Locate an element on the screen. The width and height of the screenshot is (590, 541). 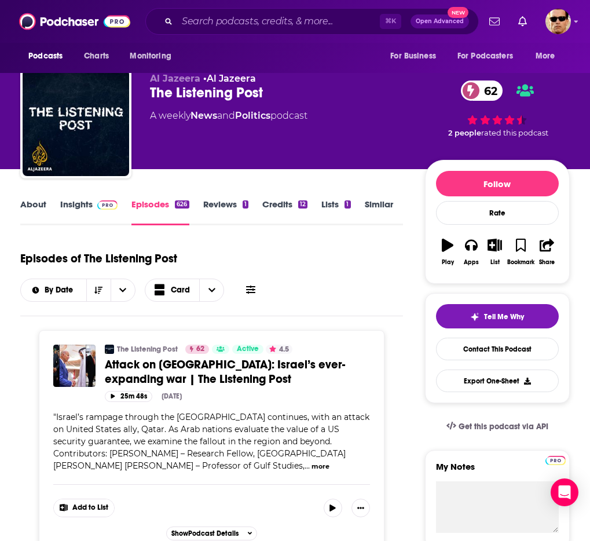
button: Bookmark is located at coordinates (521, 252).